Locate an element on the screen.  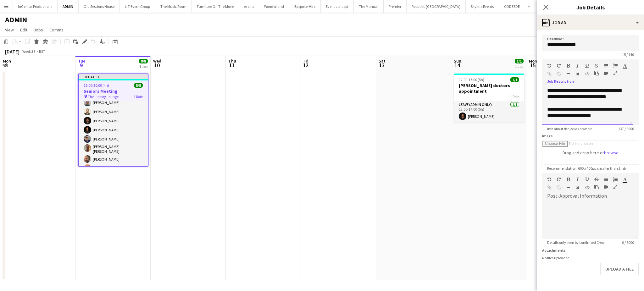
button: The Manual is located at coordinates (369, 6).